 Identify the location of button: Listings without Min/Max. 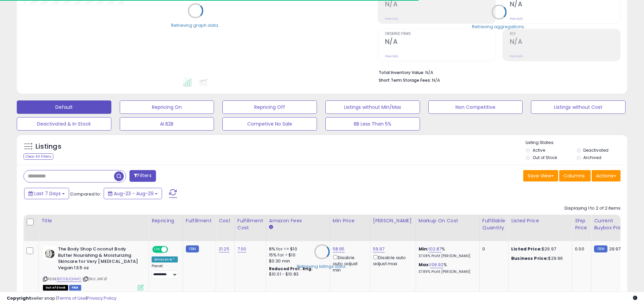
(373, 107).